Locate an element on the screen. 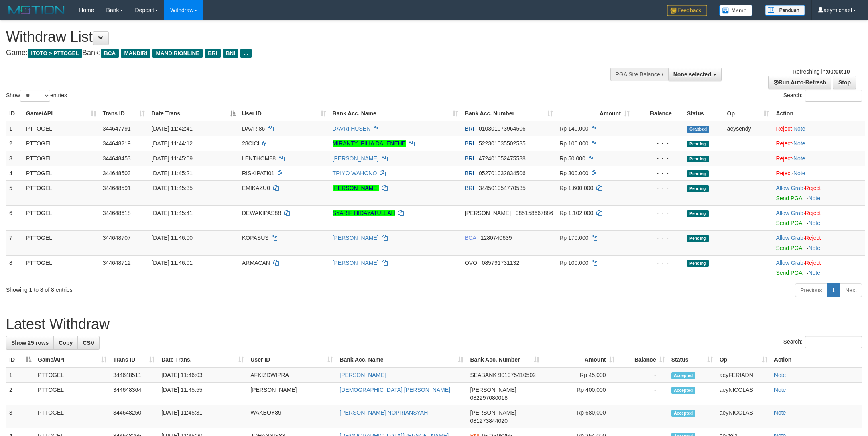  th: Bank Acc. Name: activate to sort column ascending is located at coordinates (401, 360).